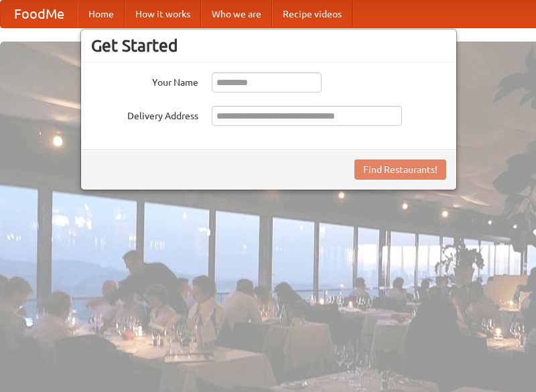 This screenshot has height=392, width=536. What do you see at coordinates (145, 114) in the screenshot?
I see `label: Delivery Address` at bounding box center [145, 114].